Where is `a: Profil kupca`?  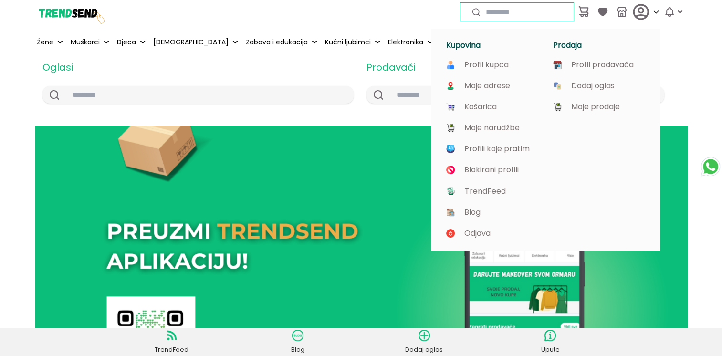
a: Profil kupca is located at coordinates (492, 65).